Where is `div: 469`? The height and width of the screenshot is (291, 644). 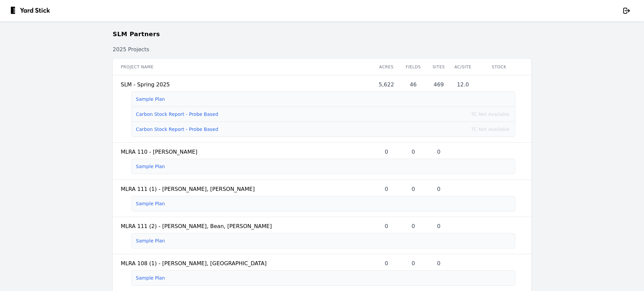
div: 469 is located at coordinates (439, 85).